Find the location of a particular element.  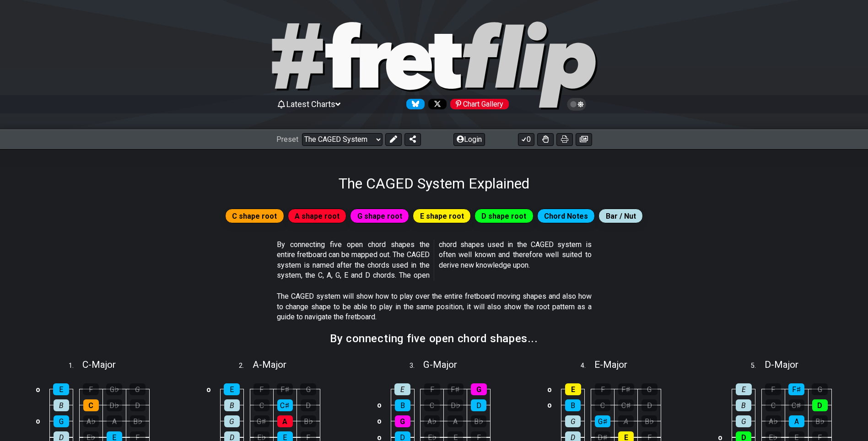

h1: The CAGED System Explained is located at coordinates (434, 183).